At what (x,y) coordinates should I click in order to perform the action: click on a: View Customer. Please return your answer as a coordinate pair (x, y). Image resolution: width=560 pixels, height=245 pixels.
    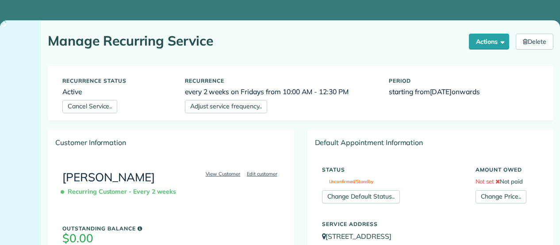
    Looking at the image, I should click on (223, 174).